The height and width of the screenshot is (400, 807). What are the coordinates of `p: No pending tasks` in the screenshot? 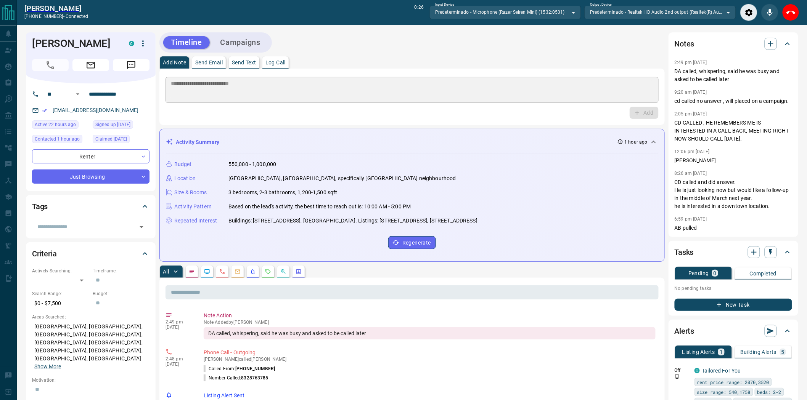 It's located at (733, 289).